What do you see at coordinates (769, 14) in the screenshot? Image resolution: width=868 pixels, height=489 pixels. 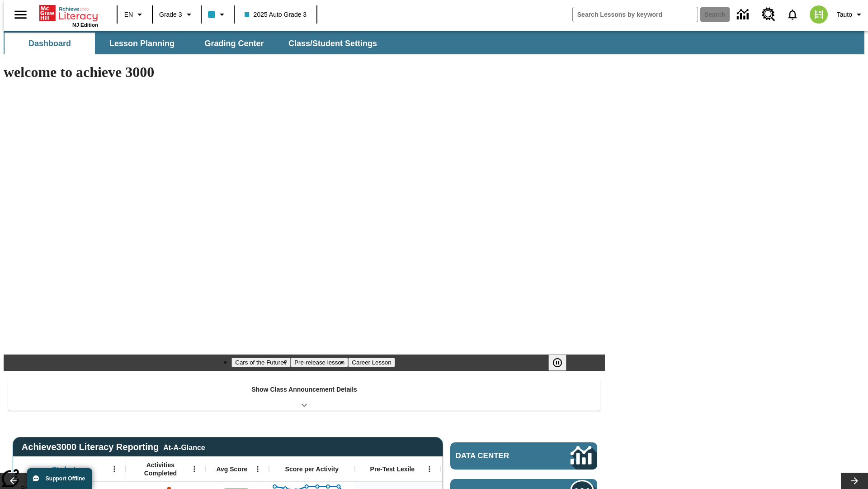 I see `a: Resource Center, Will open in new tab` at bounding box center [769, 14].